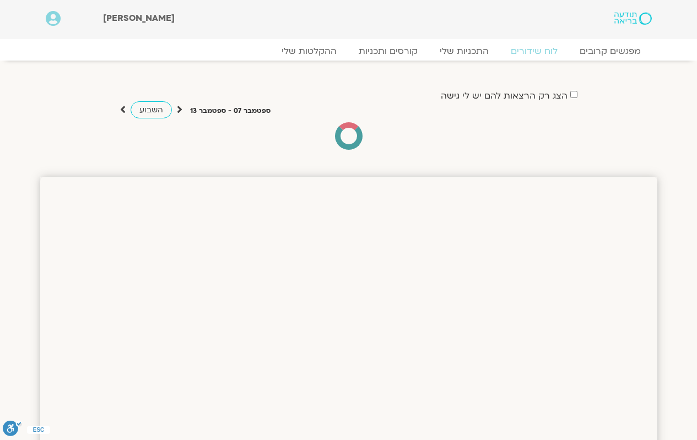 This screenshot has height=440, width=697. What do you see at coordinates (151, 110) in the screenshot?
I see `span: השבוע` at bounding box center [151, 110].